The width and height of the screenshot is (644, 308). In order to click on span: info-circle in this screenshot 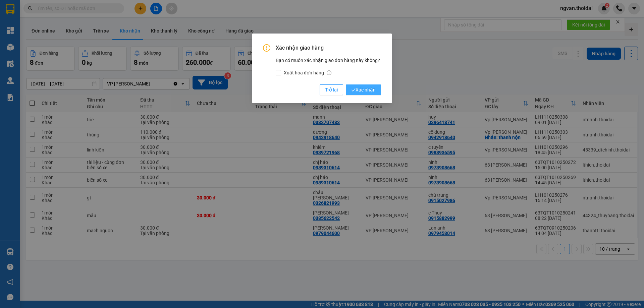, I will do `click(329, 73)`.